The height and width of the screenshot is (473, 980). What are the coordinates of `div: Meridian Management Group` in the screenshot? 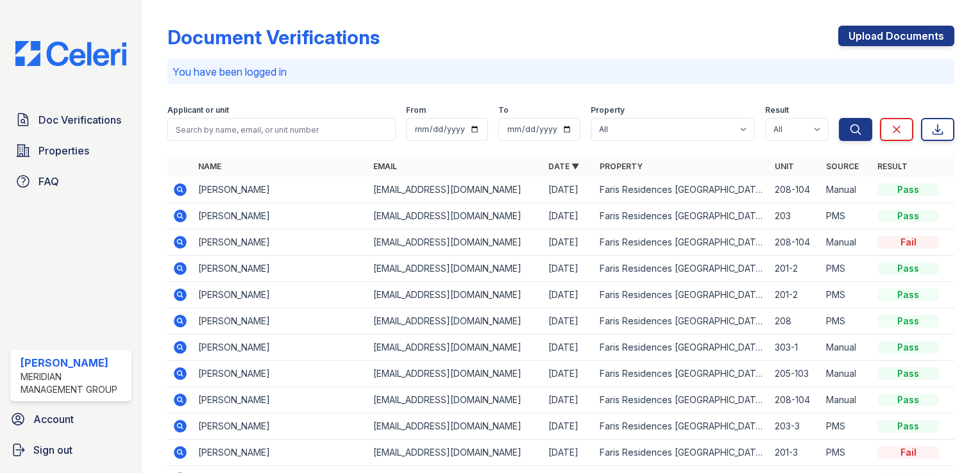 It's located at (73, 384).